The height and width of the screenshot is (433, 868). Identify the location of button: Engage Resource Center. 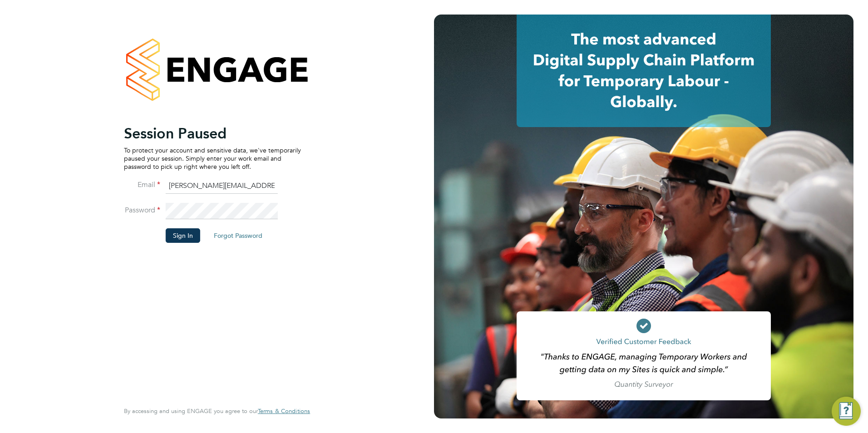
(846, 411).